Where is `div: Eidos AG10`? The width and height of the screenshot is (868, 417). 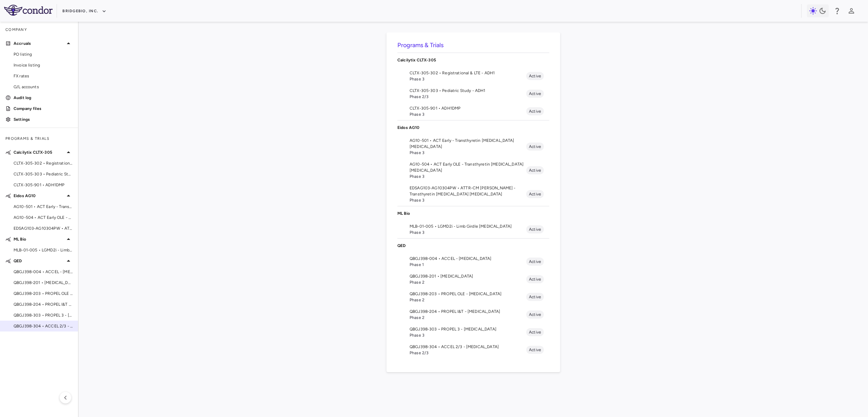 div: Eidos AG10 is located at coordinates (473, 127).